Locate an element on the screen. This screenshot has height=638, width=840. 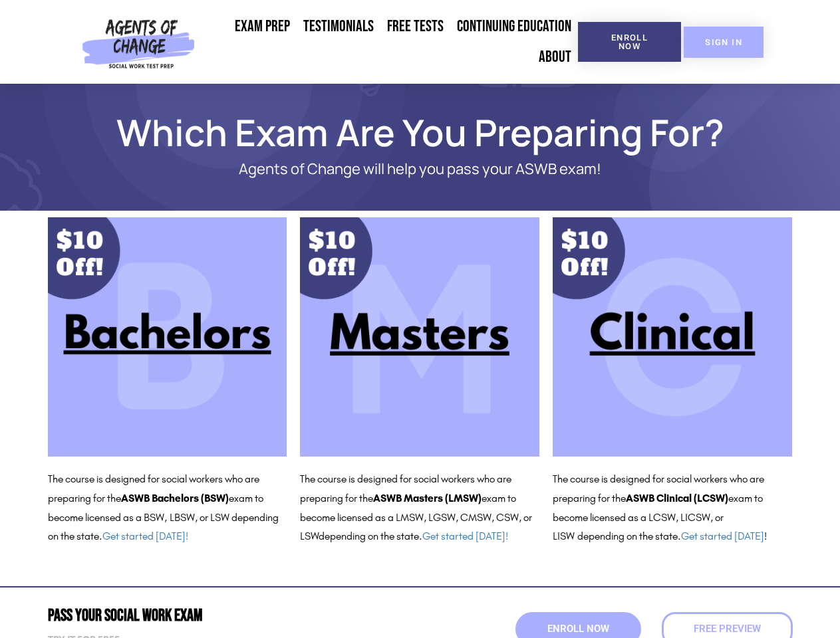
nav: Menu is located at coordinates (389, 42).